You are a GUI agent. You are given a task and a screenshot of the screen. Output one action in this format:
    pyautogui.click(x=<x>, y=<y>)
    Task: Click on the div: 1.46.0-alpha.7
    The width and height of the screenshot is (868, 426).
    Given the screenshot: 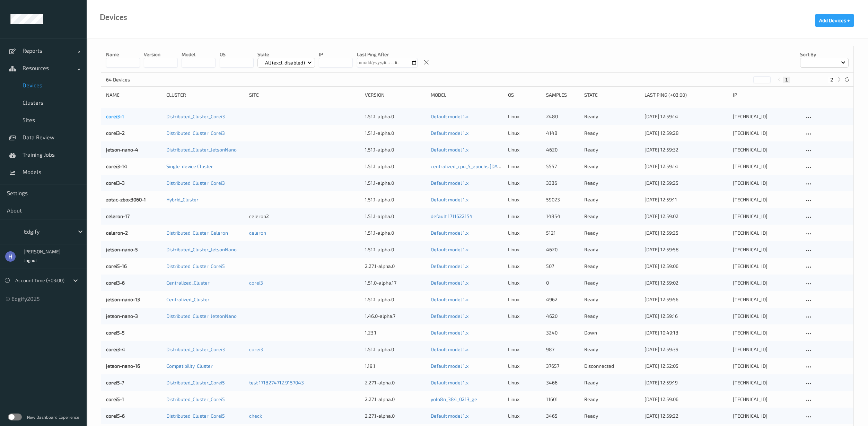 What is the action you would take?
    pyautogui.click(x=396, y=316)
    